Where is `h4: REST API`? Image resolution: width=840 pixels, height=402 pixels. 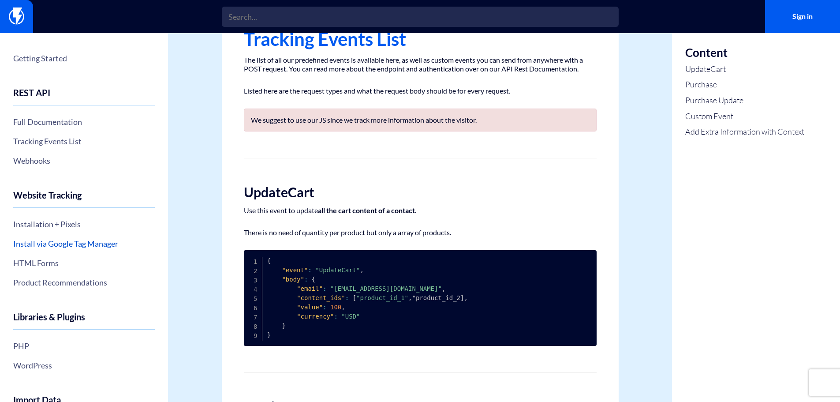
h4: REST API is located at coordinates (84, 97).